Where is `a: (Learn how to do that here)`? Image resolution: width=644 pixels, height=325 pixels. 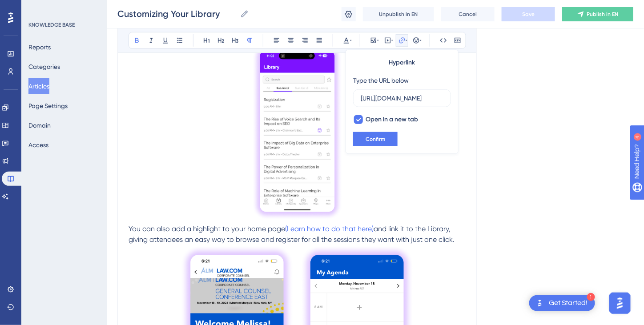
a: (Learn how to do that here) is located at coordinates (329, 229).